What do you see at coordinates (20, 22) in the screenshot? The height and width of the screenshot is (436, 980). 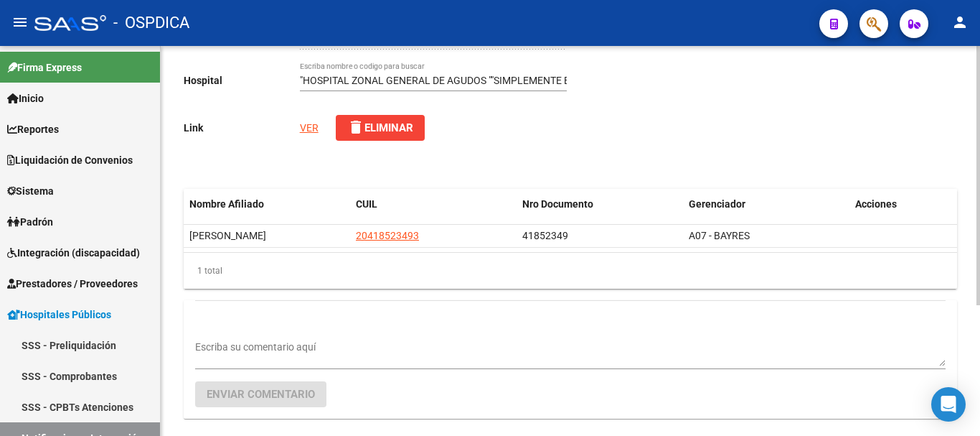 I see `mat-icon: menu` at bounding box center [20, 22].